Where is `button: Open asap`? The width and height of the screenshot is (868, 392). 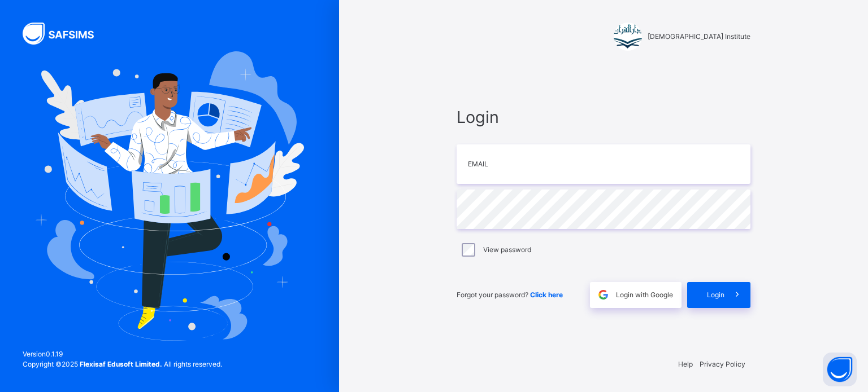
button: Open asap is located at coordinates (839, 370).